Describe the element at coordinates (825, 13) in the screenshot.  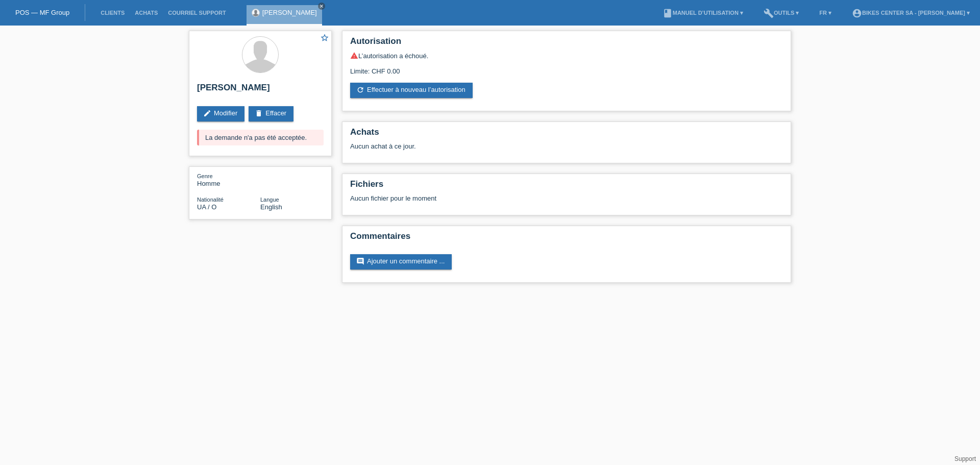
I see `a: FR ▾` at that location.